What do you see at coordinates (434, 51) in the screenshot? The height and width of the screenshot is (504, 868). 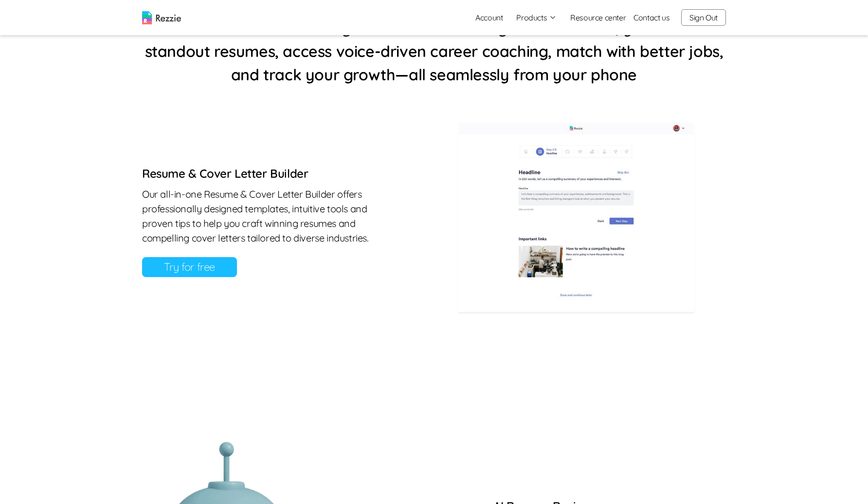 I see `h4: You deserve more than guesswork and waiting. With Rezzie AI, you'll craft standout resumes, acces...` at bounding box center [434, 51].